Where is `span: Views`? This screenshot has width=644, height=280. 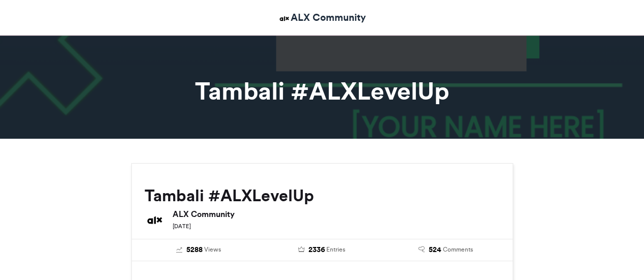
span: Views is located at coordinates (212, 249).